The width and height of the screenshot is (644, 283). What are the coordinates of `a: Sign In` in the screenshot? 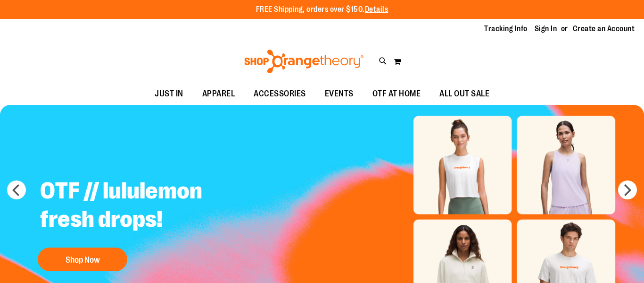 It's located at (546, 29).